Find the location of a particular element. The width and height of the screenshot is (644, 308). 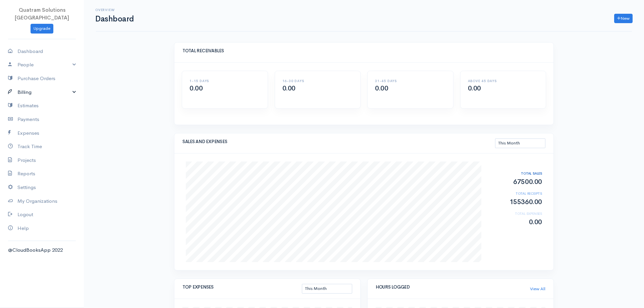

h2: 67500.00 is located at coordinates (515, 182).